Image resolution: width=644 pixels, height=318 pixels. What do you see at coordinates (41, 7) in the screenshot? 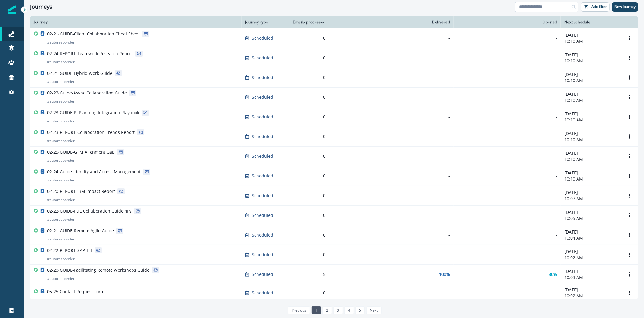
I see `h1: Journeys` at bounding box center [41, 7].